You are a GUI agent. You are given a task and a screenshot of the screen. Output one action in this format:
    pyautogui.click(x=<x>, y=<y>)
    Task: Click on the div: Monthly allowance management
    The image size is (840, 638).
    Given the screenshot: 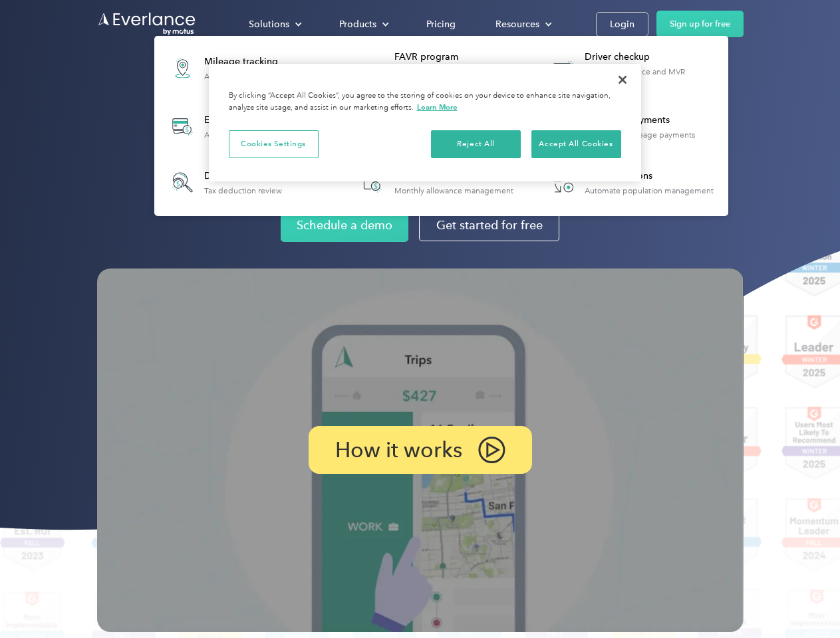 What is the action you would take?
    pyautogui.click(x=454, y=191)
    